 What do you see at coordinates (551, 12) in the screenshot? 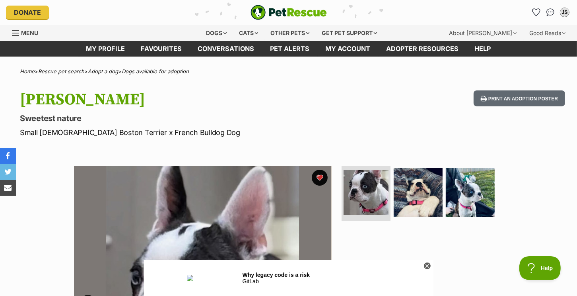
I see `img: chat-41dd97257d64d25036548639549fe6c8038ab92f7586957e7f3b1b290dea8141.svg` at bounding box center [551, 12].